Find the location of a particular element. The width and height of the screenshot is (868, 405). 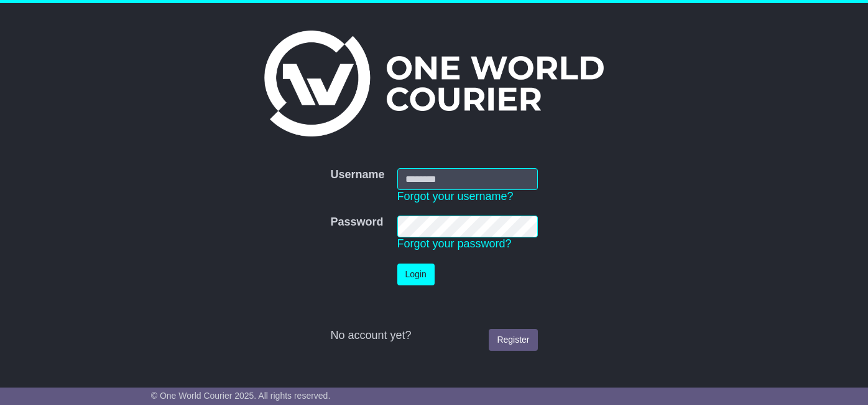

a: Forgot your password? is located at coordinates (455, 243).